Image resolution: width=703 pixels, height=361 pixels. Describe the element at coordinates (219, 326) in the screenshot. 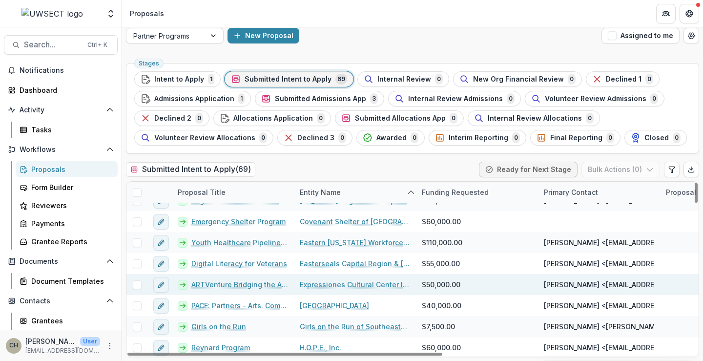

I see `a: Girls on the Run` at that location.